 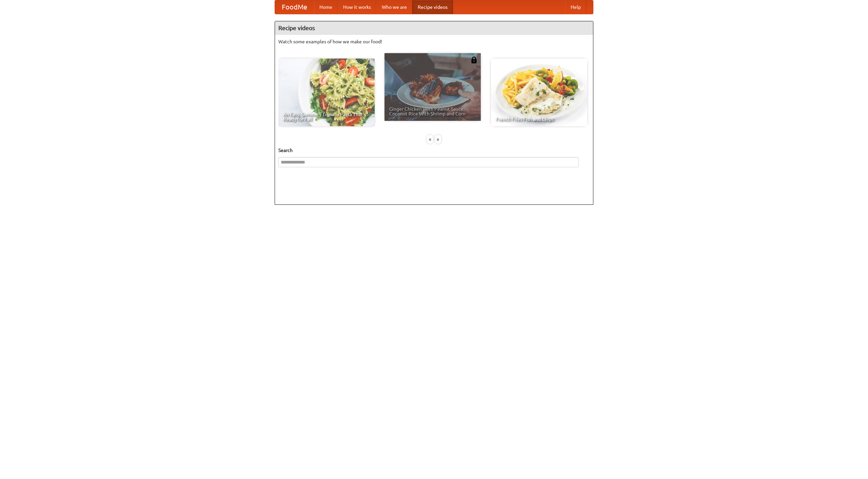 What do you see at coordinates (433, 7) in the screenshot?
I see `a: Recipe videos` at bounding box center [433, 7].